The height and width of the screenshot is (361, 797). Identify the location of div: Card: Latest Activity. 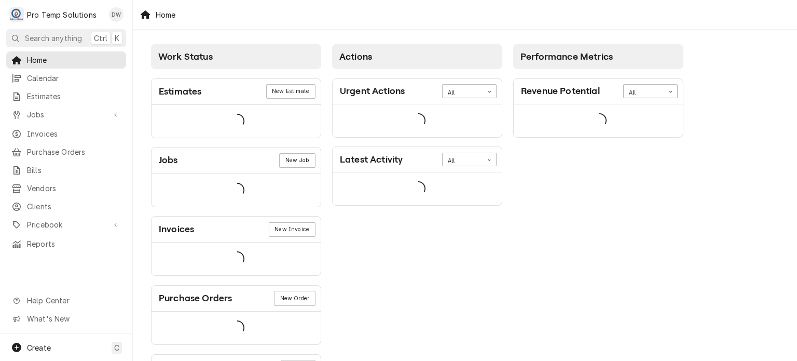
(417, 176).